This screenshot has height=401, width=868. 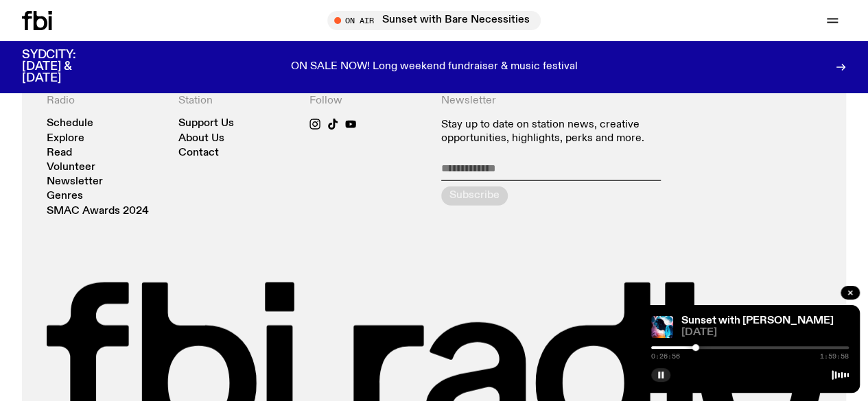 What do you see at coordinates (59, 153) in the screenshot?
I see `a: Read` at bounding box center [59, 153].